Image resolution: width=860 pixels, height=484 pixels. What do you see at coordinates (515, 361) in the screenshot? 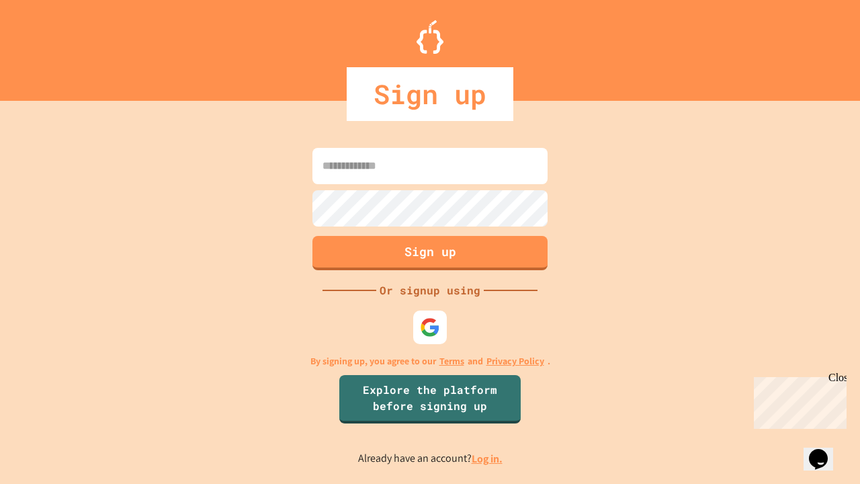
I see `a: Privacy Policy` at bounding box center [515, 361].